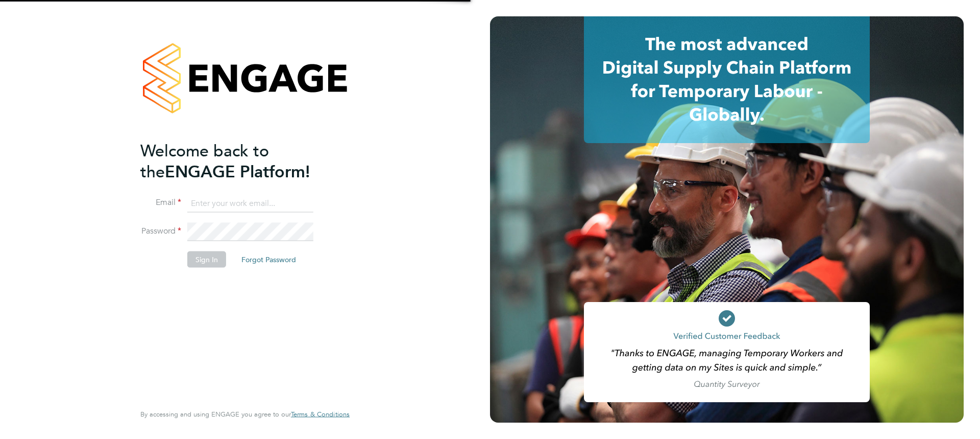 The image size is (980, 439). What do you see at coordinates (250, 204) in the screenshot?
I see `input: Enter your work email...` at bounding box center [250, 204].